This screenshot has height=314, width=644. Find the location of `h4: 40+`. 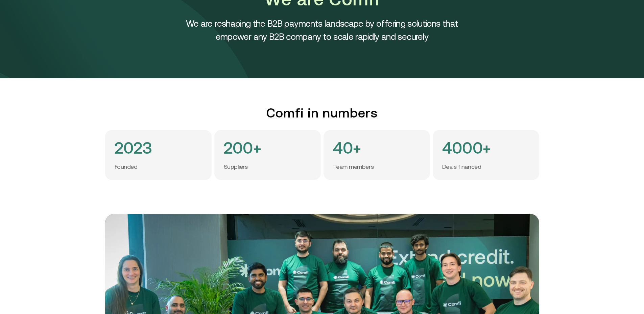

h4: 40+ is located at coordinates (347, 148).